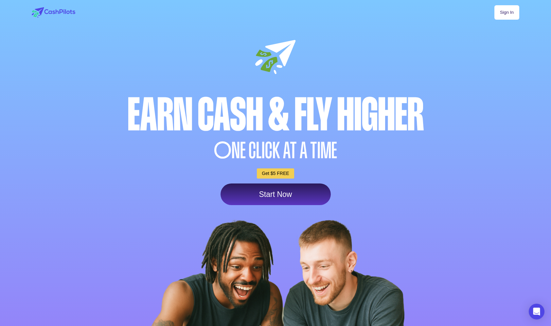 This screenshot has height=326, width=551. Describe the element at coordinates (275, 173) in the screenshot. I see `a: Get $5 FREE` at that location.